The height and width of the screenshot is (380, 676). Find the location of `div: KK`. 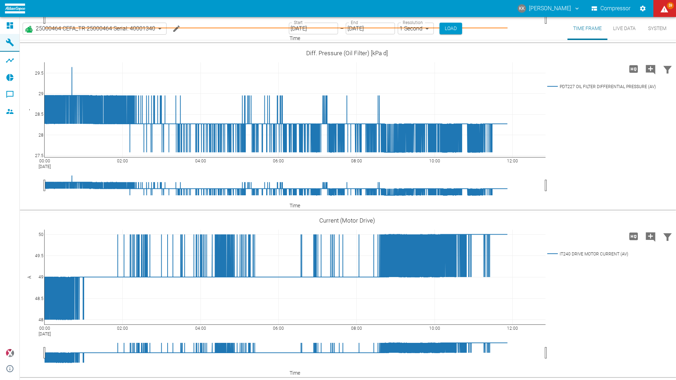

div: KK is located at coordinates (522, 8).